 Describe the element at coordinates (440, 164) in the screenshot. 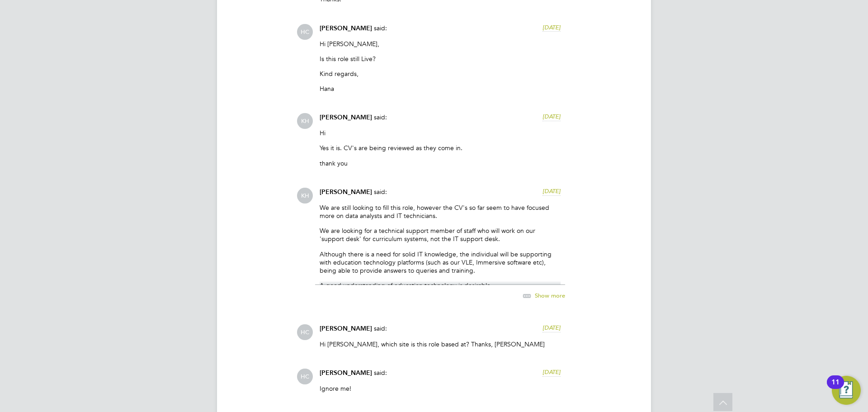

I see `p: thank you` at that location.